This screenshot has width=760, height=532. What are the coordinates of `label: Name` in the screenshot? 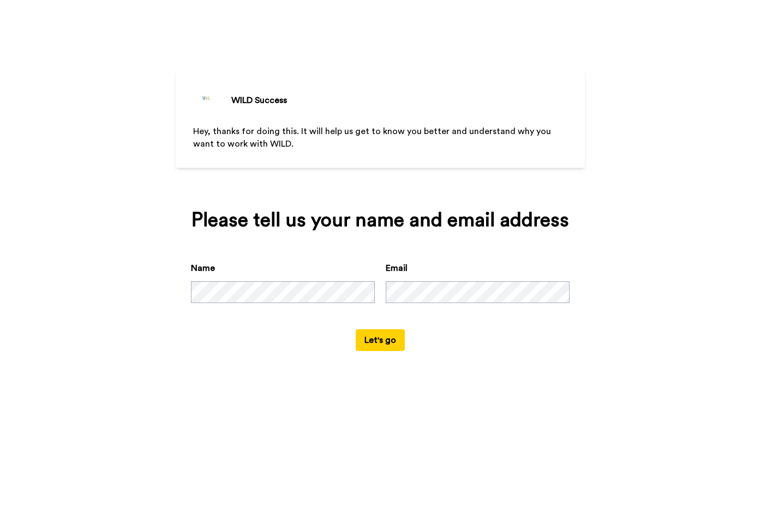 It's located at (203, 268).